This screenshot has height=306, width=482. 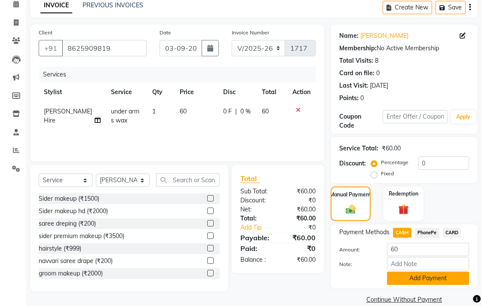 What do you see at coordinates (356, 61) in the screenshot?
I see `div: Total Visits:` at bounding box center [356, 61].